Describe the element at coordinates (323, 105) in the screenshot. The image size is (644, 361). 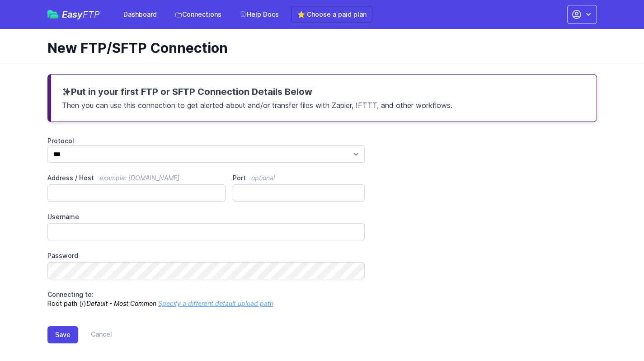
I see `p: Then you can use this connection to get alerted about and/or transfer files with Zapier, IFTTT, a...` at that location.